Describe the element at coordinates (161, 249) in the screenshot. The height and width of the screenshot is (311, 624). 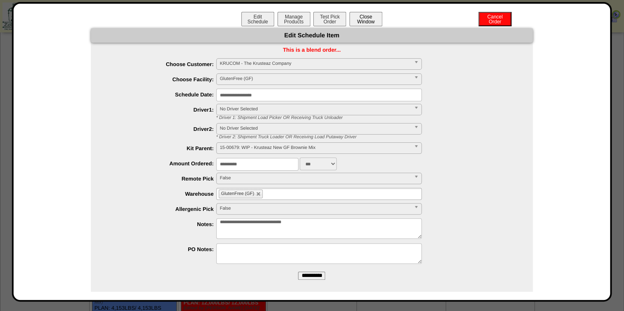
I see `label: PO Notes:` at that location.